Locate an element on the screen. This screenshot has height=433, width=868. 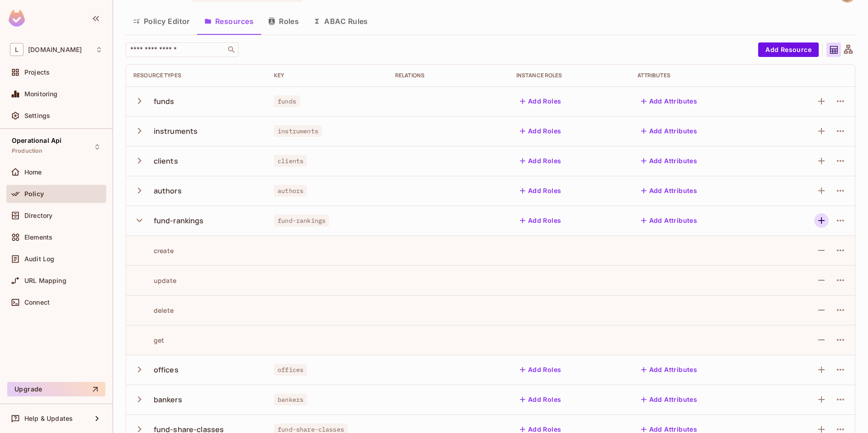
div: bankers is located at coordinates (168, 400).